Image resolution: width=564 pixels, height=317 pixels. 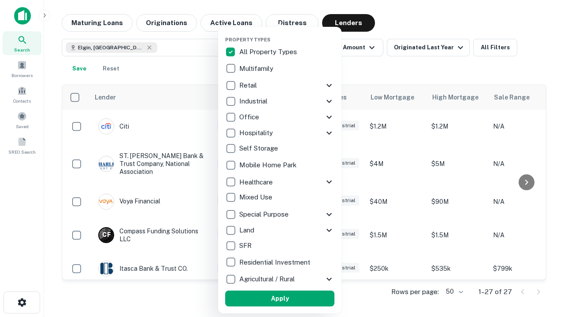 What do you see at coordinates (269, 52) in the screenshot?
I see `p: All Property Types` at bounding box center [269, 52].